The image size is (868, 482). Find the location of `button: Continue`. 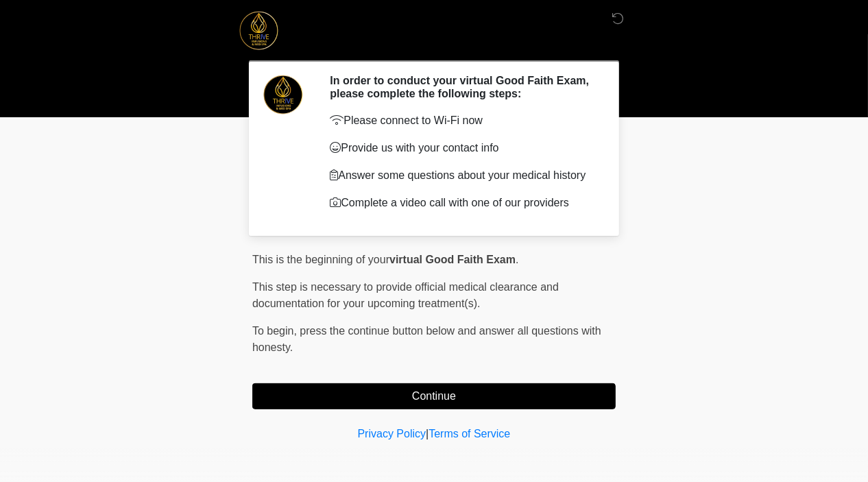

button: Continue is located at coordinates (434, 396).